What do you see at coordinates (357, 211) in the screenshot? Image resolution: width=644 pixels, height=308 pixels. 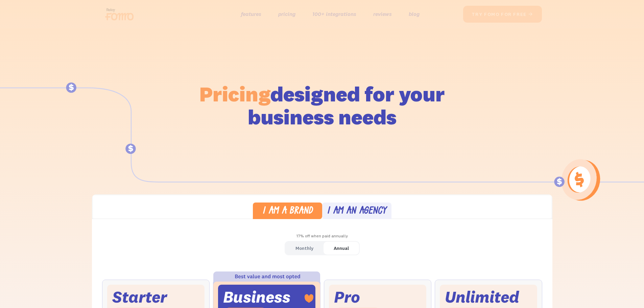 I see `div: I am an agency` at bounding box center [357, 211].